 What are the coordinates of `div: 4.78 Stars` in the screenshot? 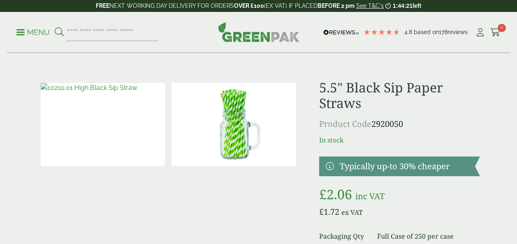 It's located at (381, 32).